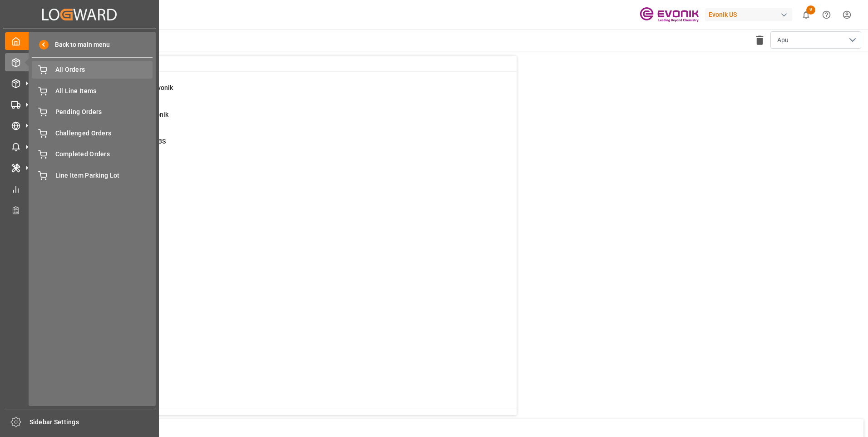 This screenshot has width=868, height=437. Describe the element at coordinates (826, 14) in the screenshot. I see `button: Help Center` at that location.